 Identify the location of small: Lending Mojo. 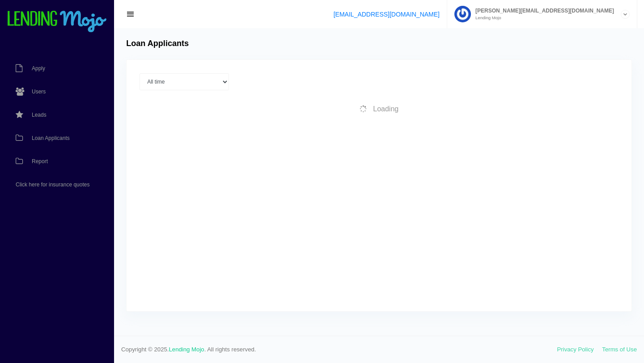
(542, 18).